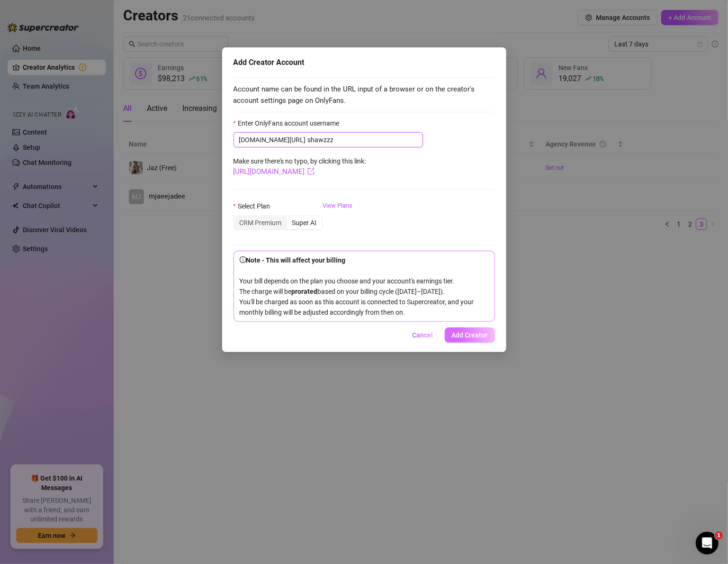 This screenshot has width=728, height=564. Describe the element at coordinates (293, 260) in the screenshot. I see `strong: Note - This will affect your billing` at that location.